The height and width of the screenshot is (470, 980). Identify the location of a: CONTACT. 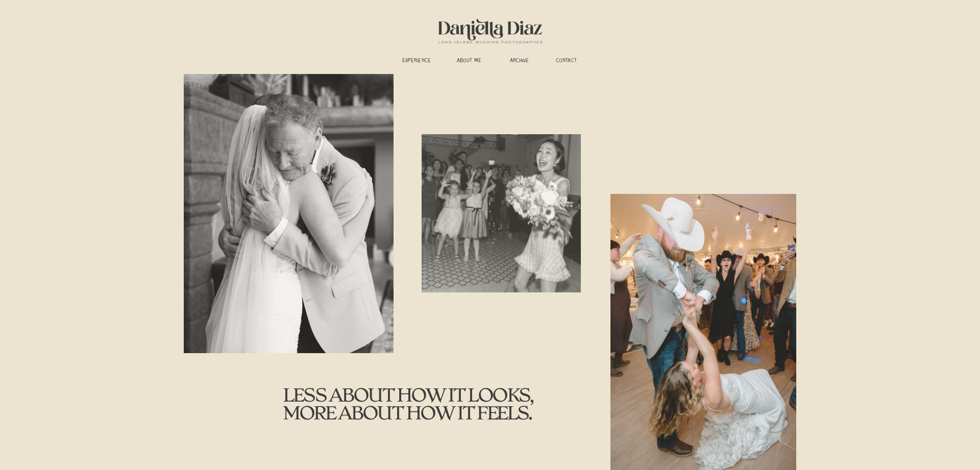
(566, 61).